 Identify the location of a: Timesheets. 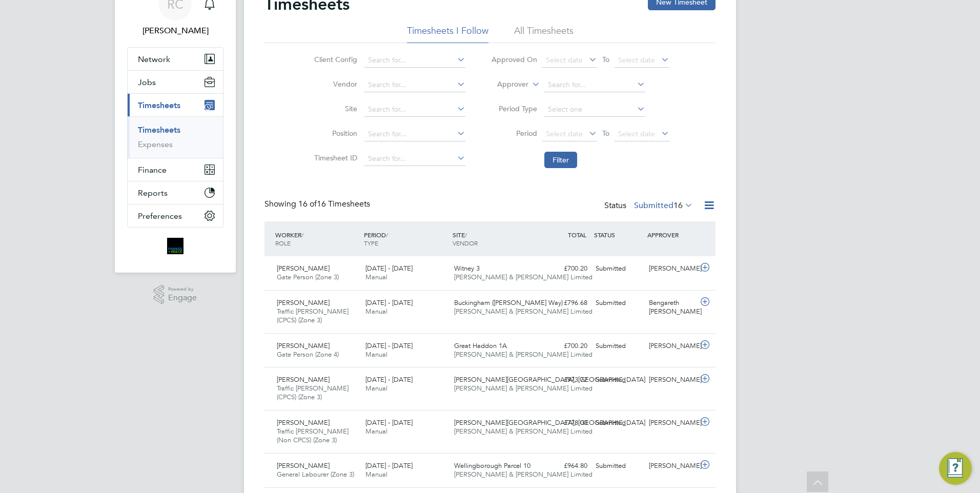
(159, 130).